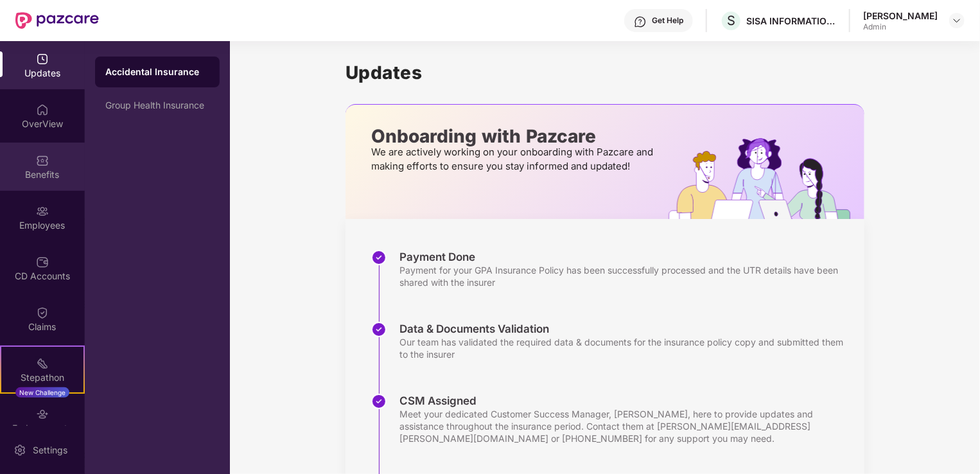 Image resolution: width=980 pixels, height=474 pixels. I want to click on div: Admin, so click(900, 27).